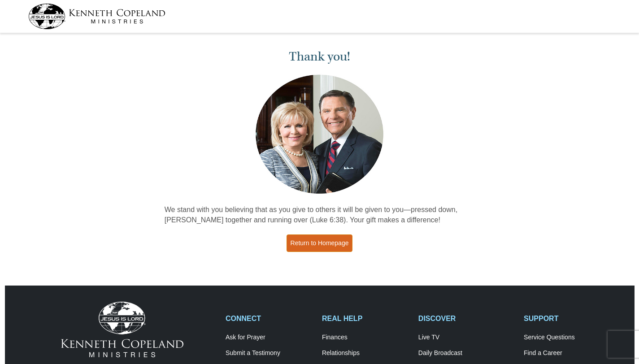 This screenshot has height=364, width=639. I want to click on a: Return to Homepage, so click(320, 243).